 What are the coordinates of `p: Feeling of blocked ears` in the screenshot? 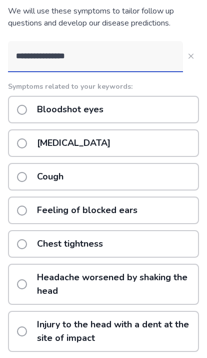 It's located at (87, 210).